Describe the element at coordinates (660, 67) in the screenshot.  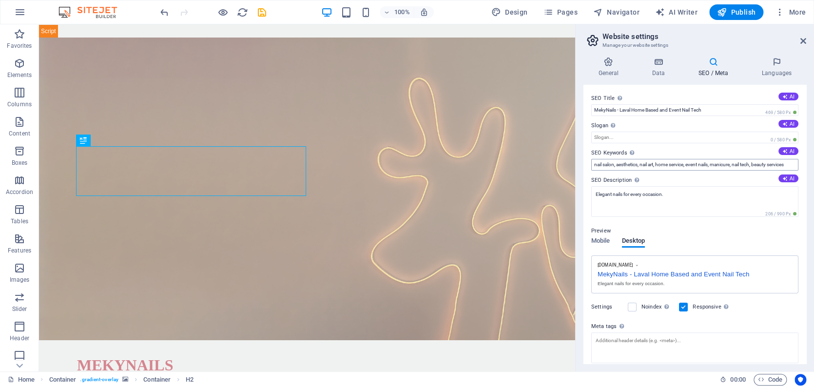
I see `h4: Data` at that location.